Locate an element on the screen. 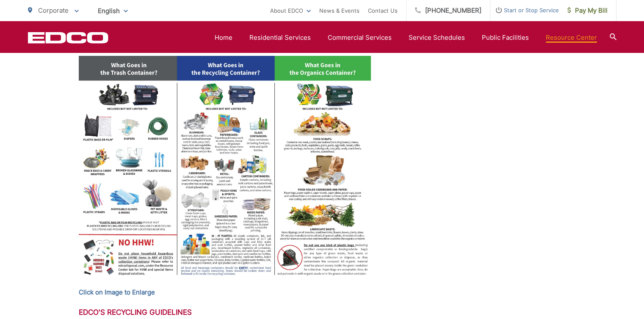 Image resolution: width=644 pixels, height=319 pixels. a: News & Events is located at coordinates (339, 10).